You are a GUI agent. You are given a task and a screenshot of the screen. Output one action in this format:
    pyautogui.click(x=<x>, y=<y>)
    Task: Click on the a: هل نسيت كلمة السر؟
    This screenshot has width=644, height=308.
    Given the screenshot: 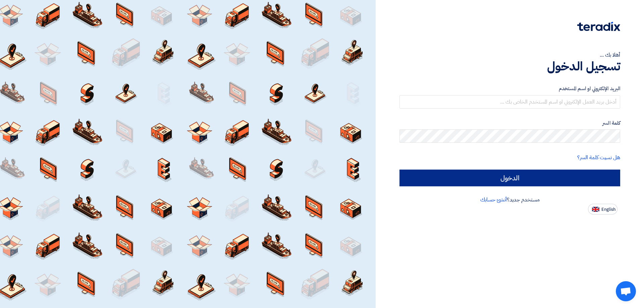 What is the action you would take?
    pyautogui.click(x=599, y=158)
    